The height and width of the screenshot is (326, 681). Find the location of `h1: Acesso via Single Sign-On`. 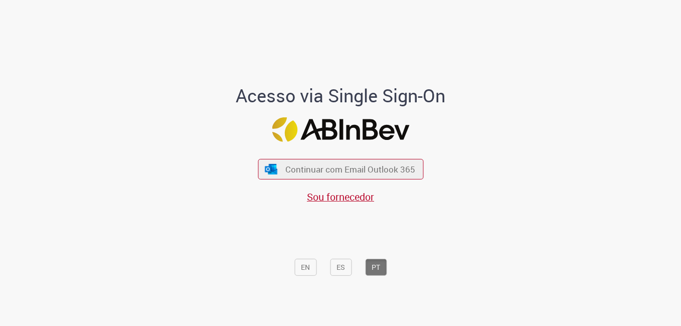

h1: Acesso via Single Sign-On is located at coordinates (341, 95).